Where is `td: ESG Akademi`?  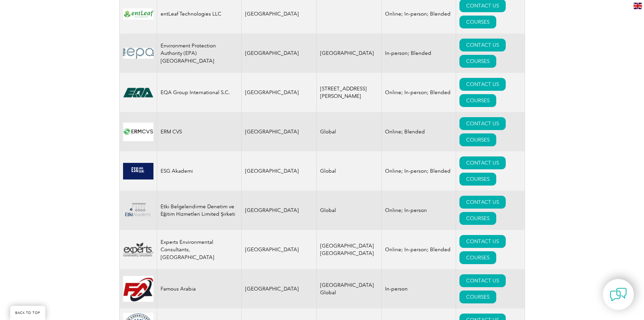
td: ESG Akademi is located at coordinates (199, 171).